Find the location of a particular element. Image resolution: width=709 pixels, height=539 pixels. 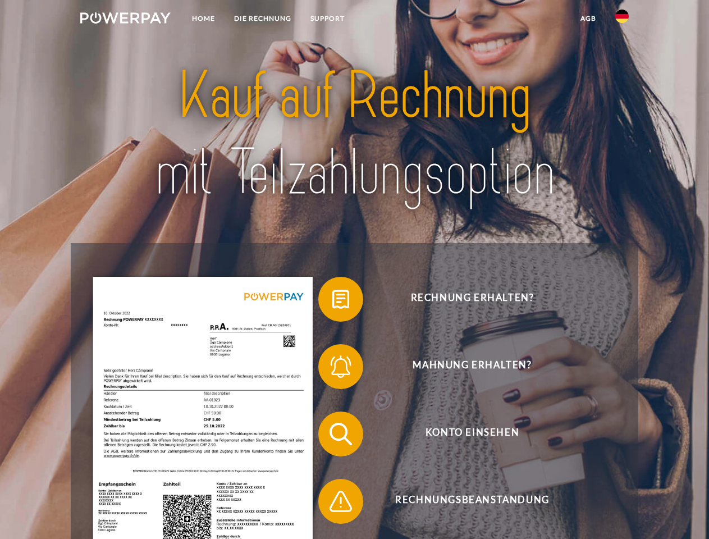

img: qb_bill.svg is located at coordinates (341, 299).